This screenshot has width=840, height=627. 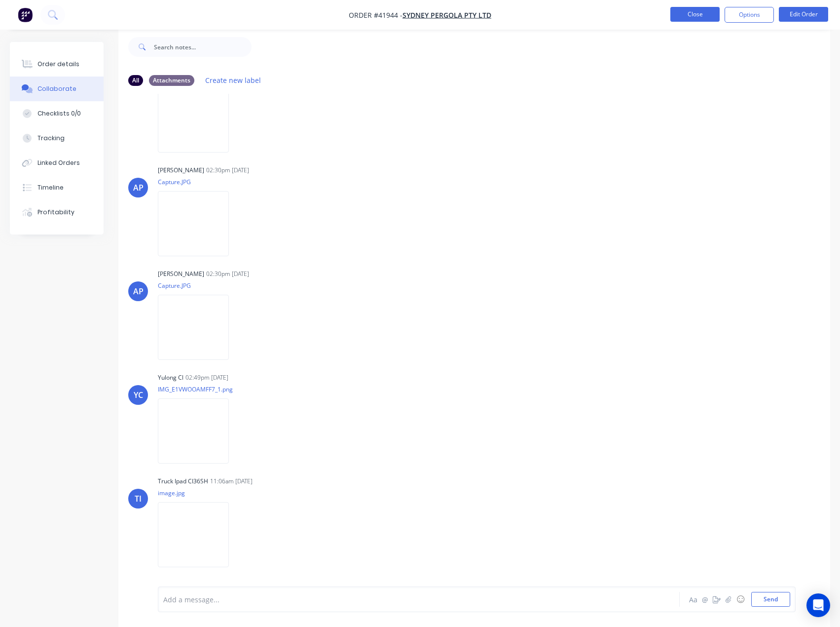 I want to click on span: Sydney Pergola Pty Ltd, so click(x=447, y=15).